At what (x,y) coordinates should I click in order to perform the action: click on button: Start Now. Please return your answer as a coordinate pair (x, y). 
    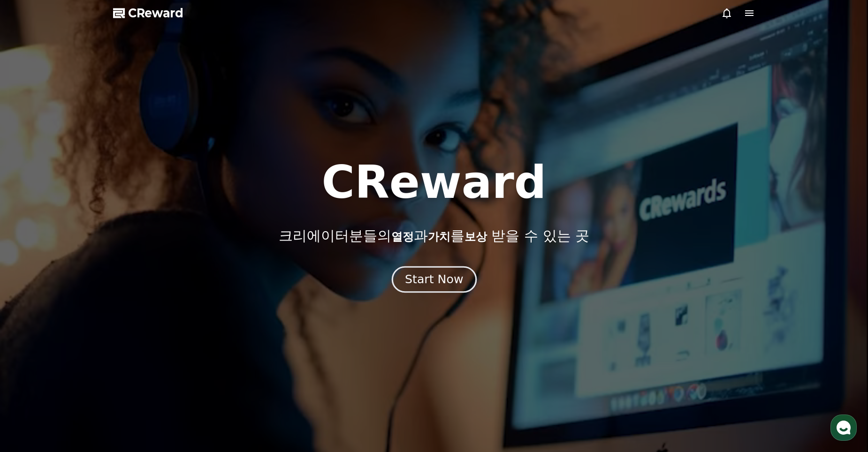
    Looking at the image, I should click on (434, 279).